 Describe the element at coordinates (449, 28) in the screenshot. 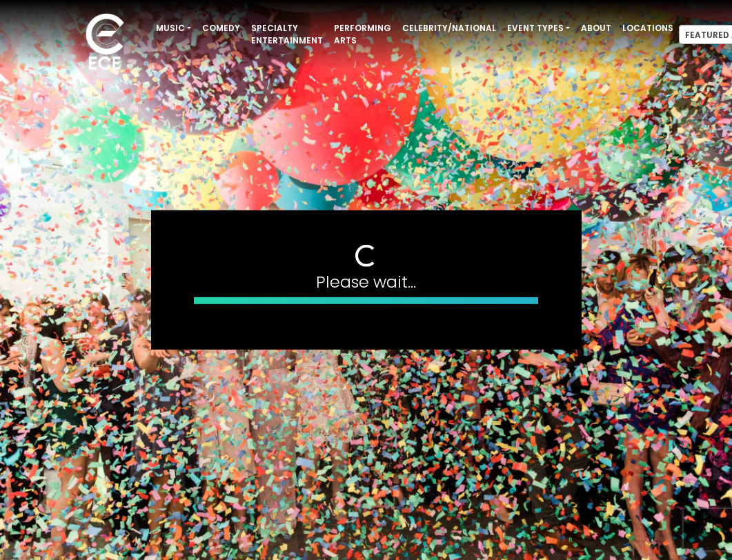

I see `a: Celebrity/National` at that location.